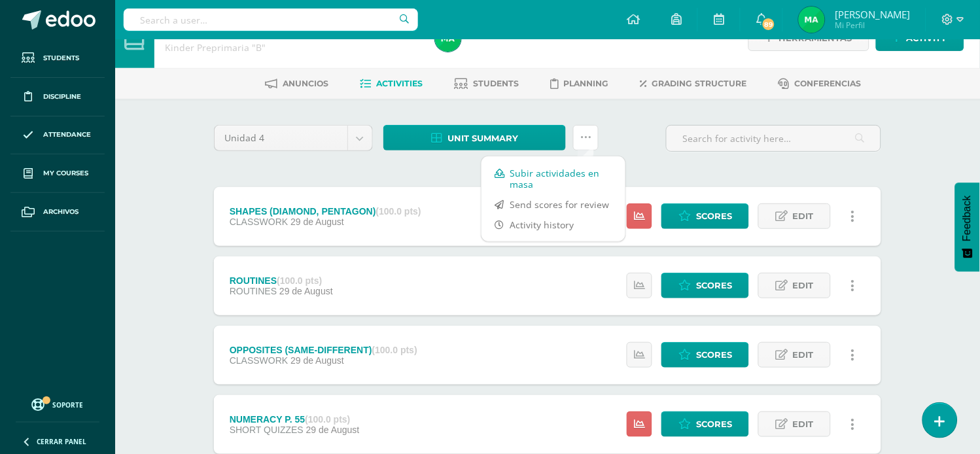  Describe the element at coordinates (281, 138) in the screenshot. I see `span: Unidad 4` at that location.